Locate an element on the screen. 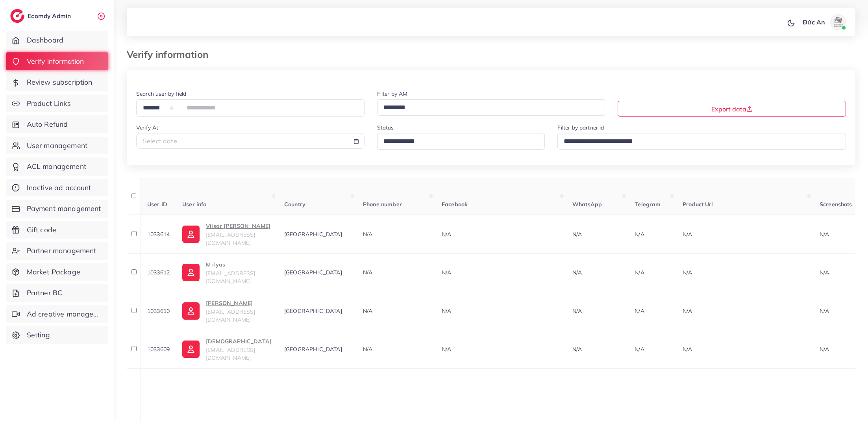  span: Ad creative management is located at coordinates (65, 314).